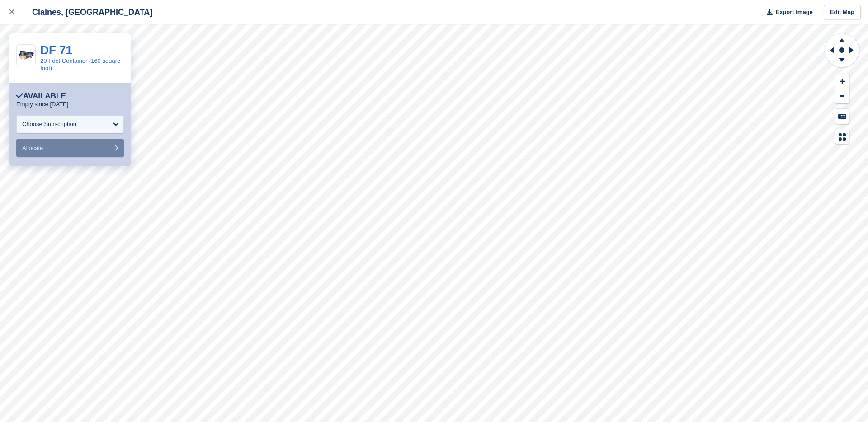 The width and height of the screenshot is (868, 422). What do you see at coordinates (80, 64) in the screenshot?
I see `a: 20 Foot Container (160 square foot)` at bounding box center [80, 64].